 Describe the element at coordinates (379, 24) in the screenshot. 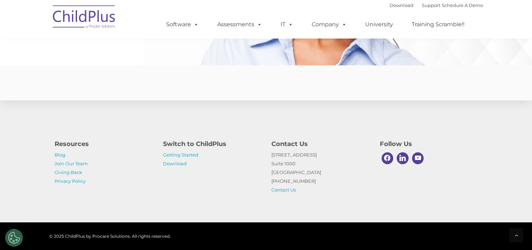

I see `a: University` at that location.